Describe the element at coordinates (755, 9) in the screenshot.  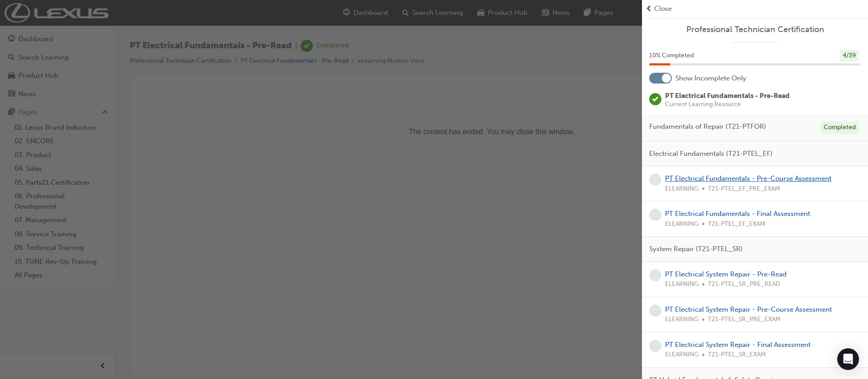
I see `button: prev-iconClose` at that location.